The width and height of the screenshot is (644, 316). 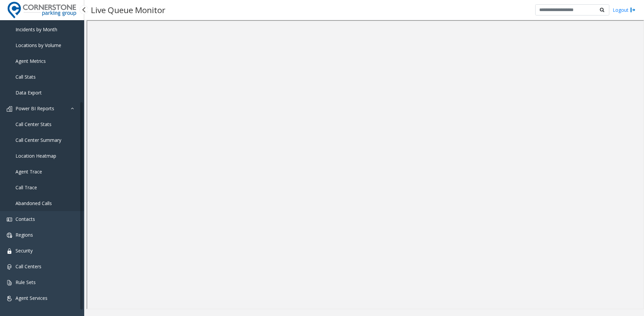 What do you see at coordinates (128, 10) in the screenshot?
I see `h3: Live Queue Monitor` at bounding box center [128, 10].